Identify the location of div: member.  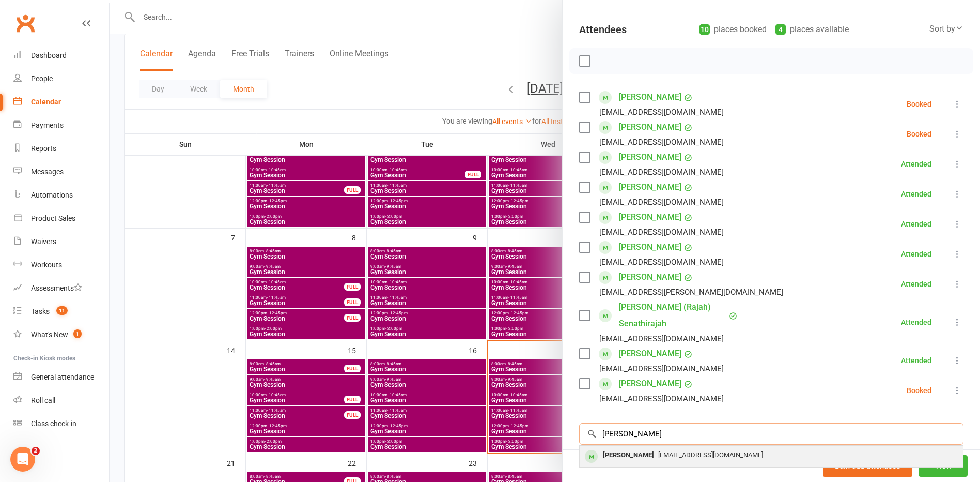
(591, 456).